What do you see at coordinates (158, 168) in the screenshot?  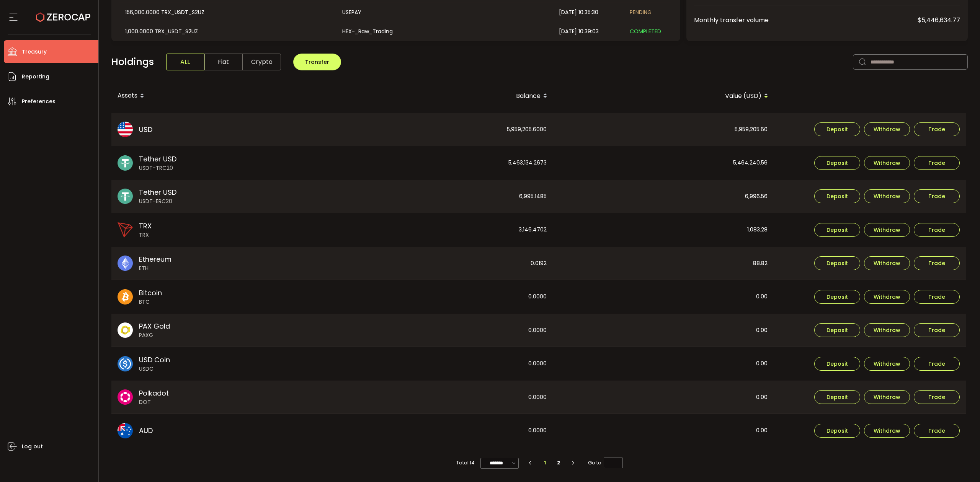 I see `span: USDT-TRC20` at bounding box center [158, 168].